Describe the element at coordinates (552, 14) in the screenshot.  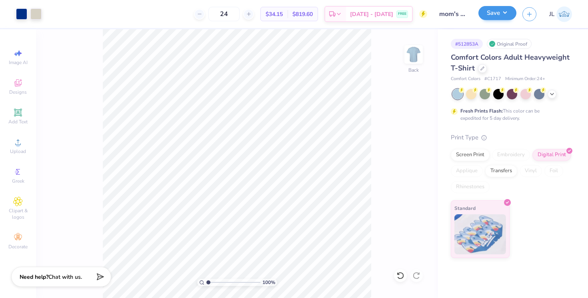
I see `span: JL` at that location.